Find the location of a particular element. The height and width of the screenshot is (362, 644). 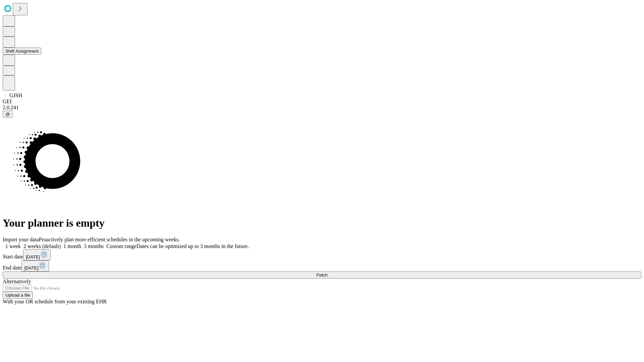

button: Shift Assignment is located at coordinates (22, 51).